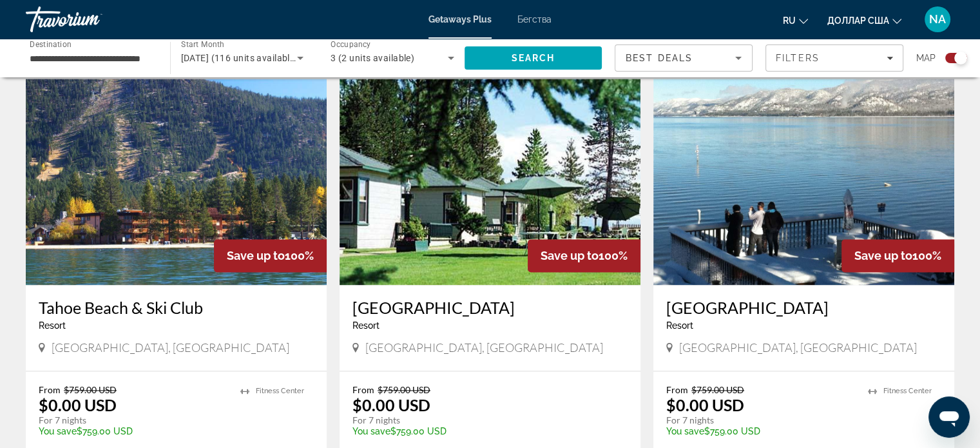 The width and height of the screenshot is (980, 448). Describe the element at coordinates (938, 19) in the screenshot. I see `button: Меню пользователя` at that location.